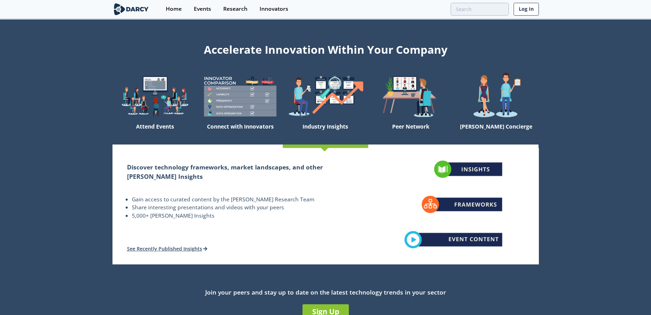  Describe the element at coordinates (174, 9) in the screenshot. I see `div: Home` at that location.